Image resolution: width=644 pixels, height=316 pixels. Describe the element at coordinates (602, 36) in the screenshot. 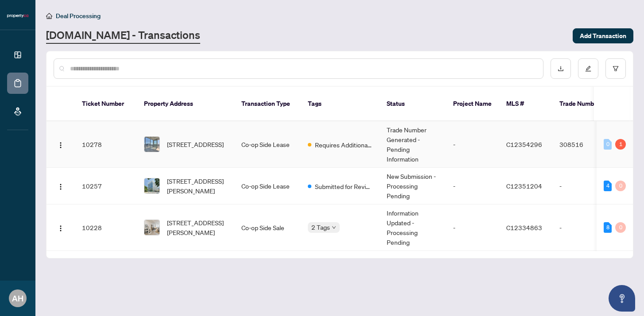

I see `span: Add Transaction` at that location.